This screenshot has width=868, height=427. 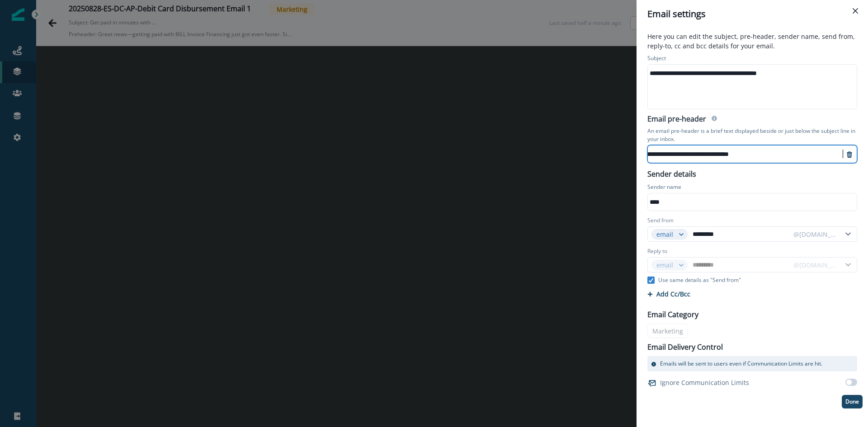 I want to click on p: Sender name, so click(x=664, y=188).